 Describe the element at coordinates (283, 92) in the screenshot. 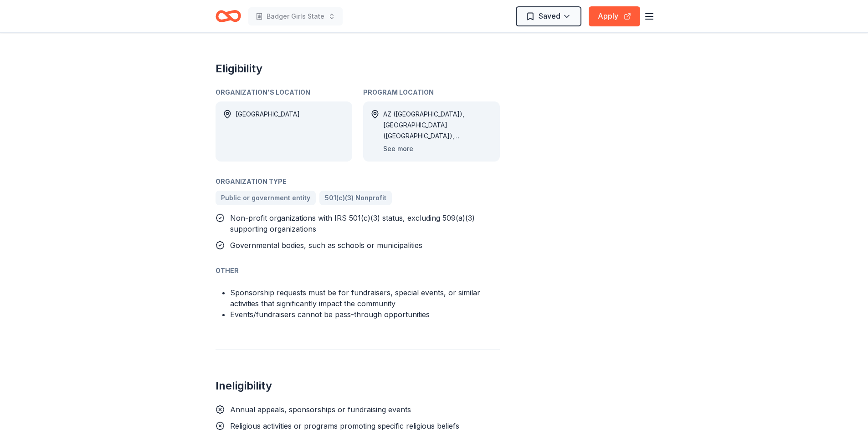

I see `div: Organization's Location` at that location.